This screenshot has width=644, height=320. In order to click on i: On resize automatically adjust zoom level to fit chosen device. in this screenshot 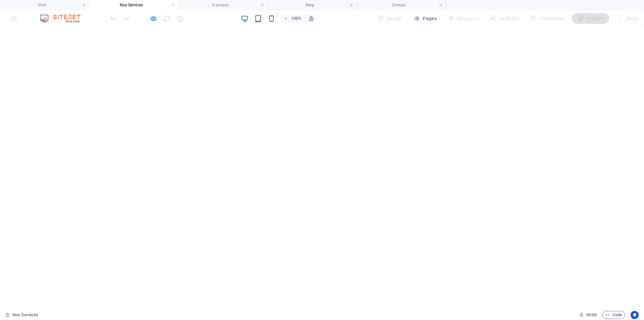, I will do `click(311, 18)`.